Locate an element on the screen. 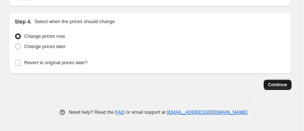 This screenshot has width=304, height=131. h2: Step 4. is located at coordinates (23, 22).